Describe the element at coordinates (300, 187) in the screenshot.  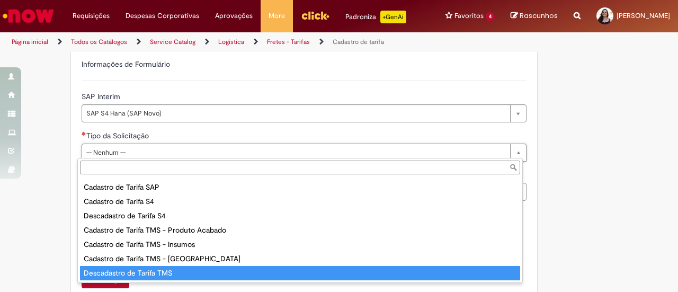
I see `div: Cadastro de Tarifa SAP` at that location.